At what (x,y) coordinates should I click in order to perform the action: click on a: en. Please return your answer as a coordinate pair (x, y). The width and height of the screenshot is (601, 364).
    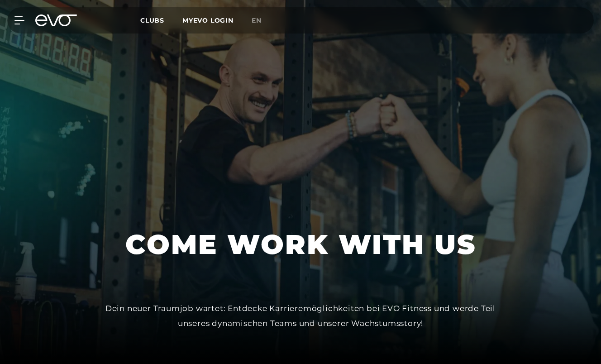
    Looking at the image, I should click on (262, 20).